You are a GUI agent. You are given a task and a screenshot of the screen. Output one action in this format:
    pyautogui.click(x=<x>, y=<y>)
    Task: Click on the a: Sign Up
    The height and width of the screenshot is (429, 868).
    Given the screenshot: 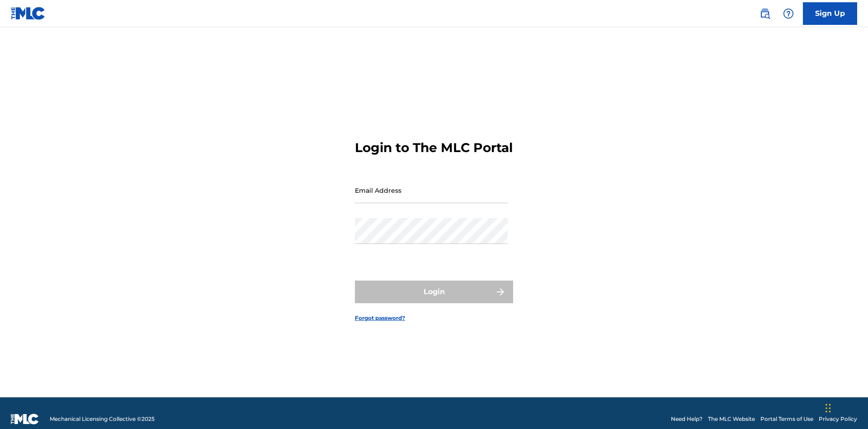 What is the action you would take?
    pyautogui.click(x=830, y=13)
    